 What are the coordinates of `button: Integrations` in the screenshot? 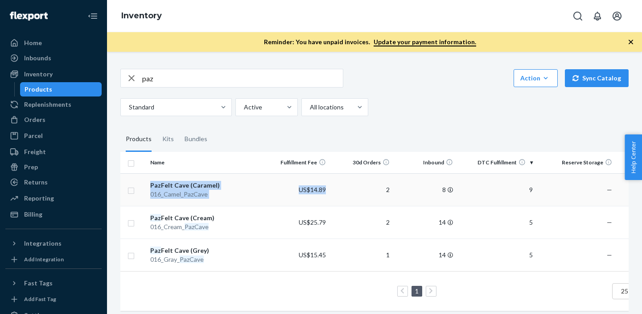 It's located at (54, 243).